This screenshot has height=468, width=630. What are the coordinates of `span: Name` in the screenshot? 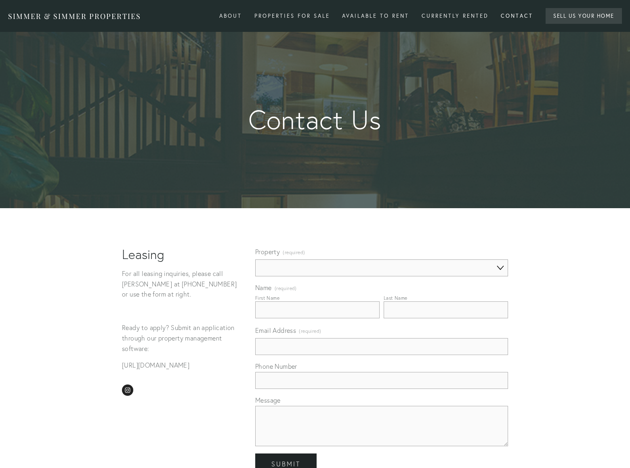 It's located at (263, 288).